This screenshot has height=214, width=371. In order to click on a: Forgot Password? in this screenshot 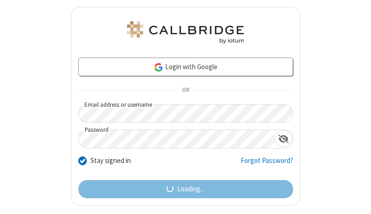, I will do `click(267, 164)`.